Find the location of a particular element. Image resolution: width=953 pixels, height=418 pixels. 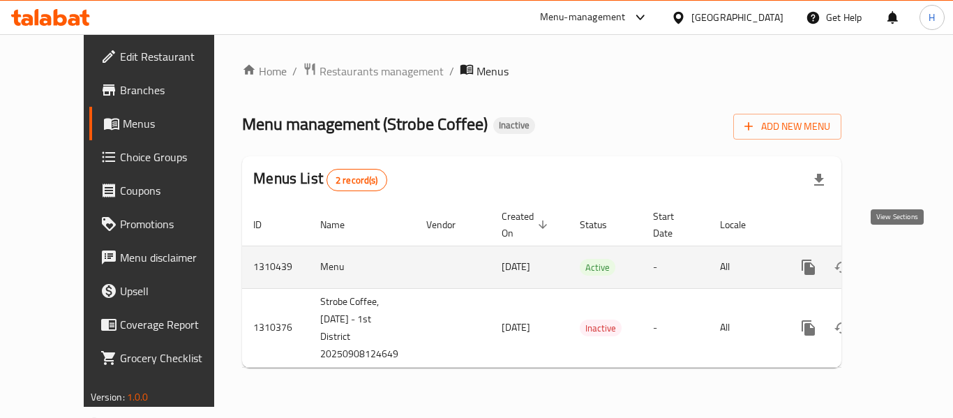

a: Upsell is located at coordinates (166, 291).